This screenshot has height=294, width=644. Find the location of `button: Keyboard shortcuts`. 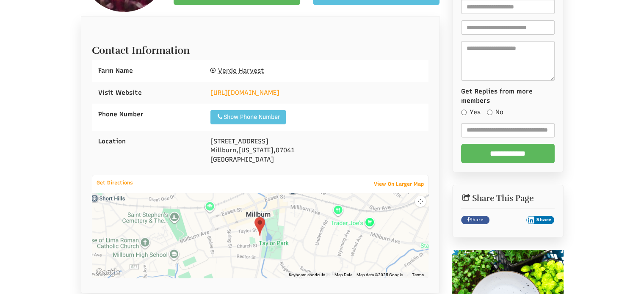

button: Keyboard shortcuts is located at coordinates (307, 275).